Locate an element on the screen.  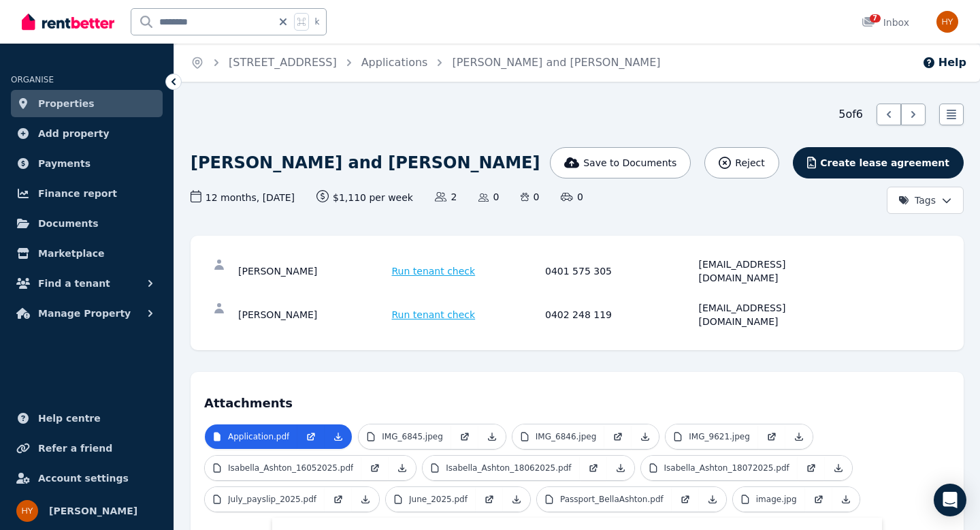
p: Application.pdf is located at coordinates (258, 437).